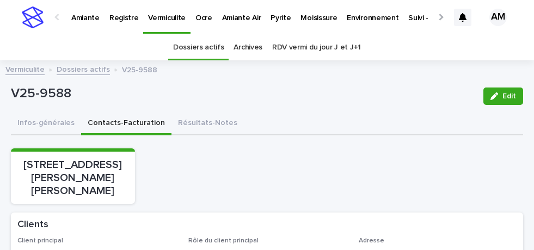  Describe the element at coordinates (503, 96) in the screenshot. I see `button: Edit` at that location.